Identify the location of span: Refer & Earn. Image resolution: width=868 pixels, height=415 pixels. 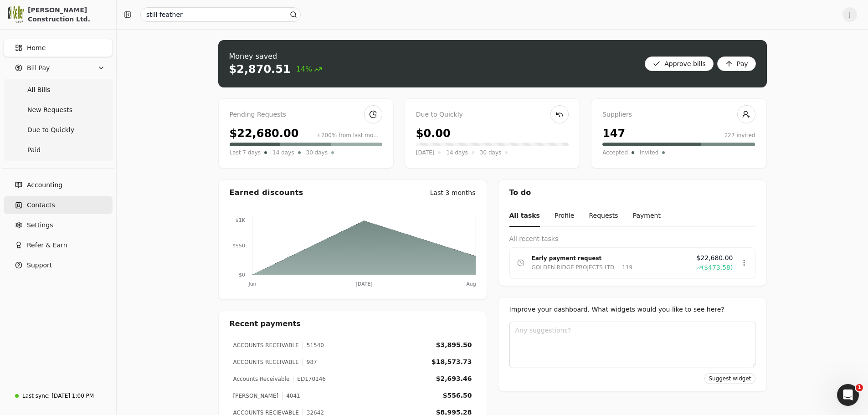
(47, 245).